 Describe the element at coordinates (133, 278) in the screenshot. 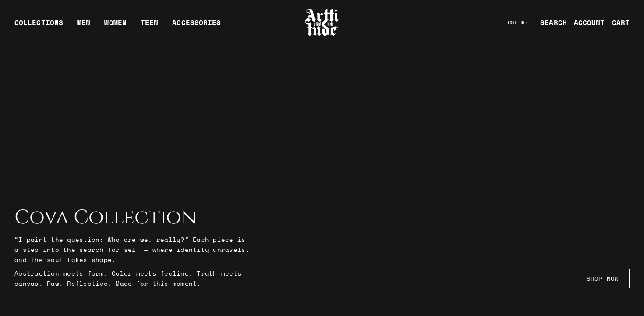

I see `p: Abstraction meets form. Color meets feeling. Truth meets canvas. Raw. Reflective. Made for this m...` at that location.